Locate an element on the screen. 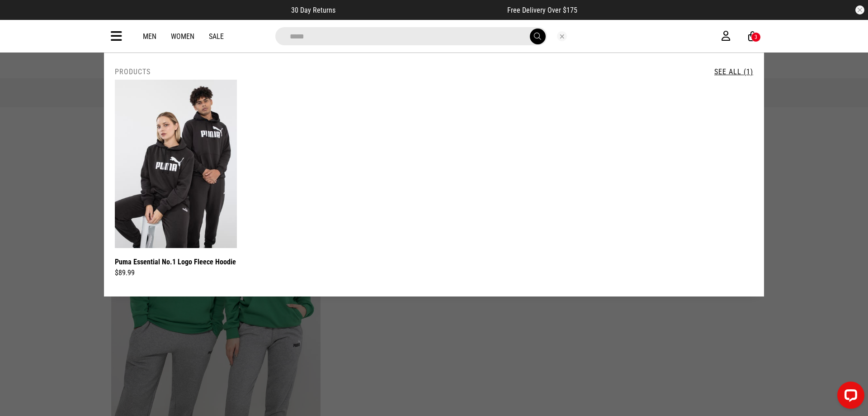  button: Close search is located at coordinates (562, 36).